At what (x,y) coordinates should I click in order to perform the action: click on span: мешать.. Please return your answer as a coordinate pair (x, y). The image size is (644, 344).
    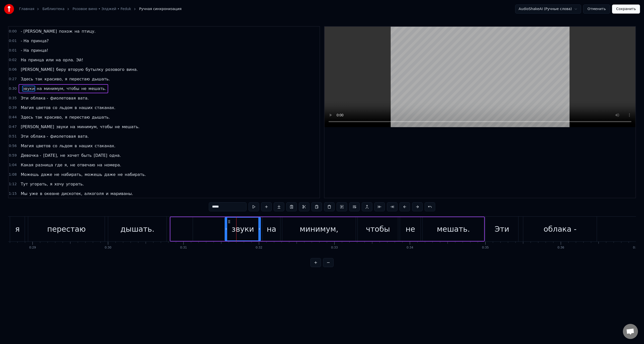
    Looking at the image, I should click on (97, 89).